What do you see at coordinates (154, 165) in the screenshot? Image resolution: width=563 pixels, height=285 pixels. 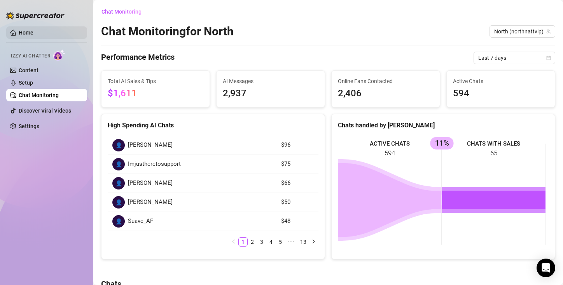 I see `span: Imjustheretosupport` at bounding box center [154, 165].